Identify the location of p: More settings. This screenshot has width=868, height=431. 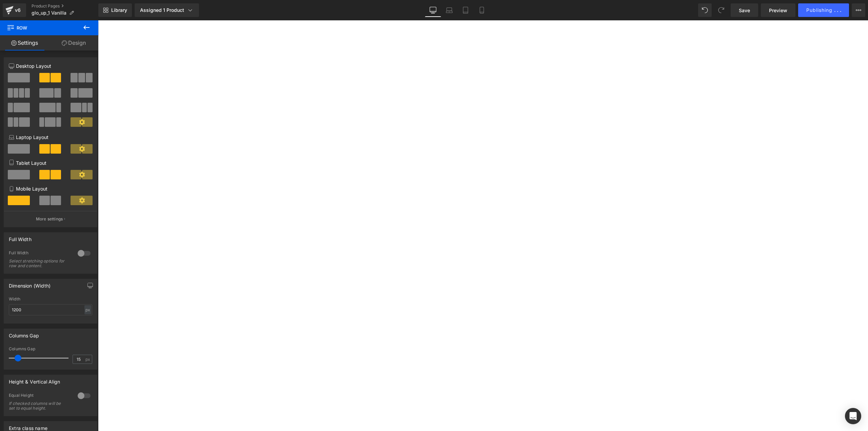
(50, 219).